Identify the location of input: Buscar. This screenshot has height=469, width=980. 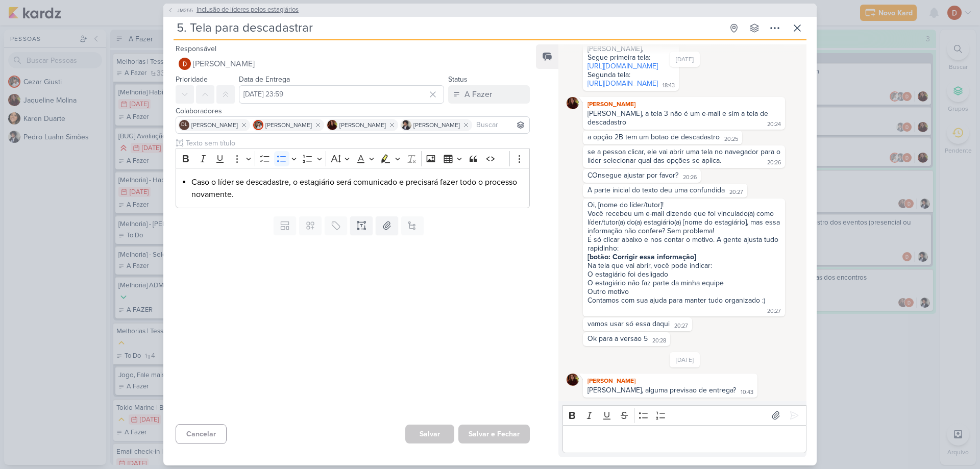
(501, 125).